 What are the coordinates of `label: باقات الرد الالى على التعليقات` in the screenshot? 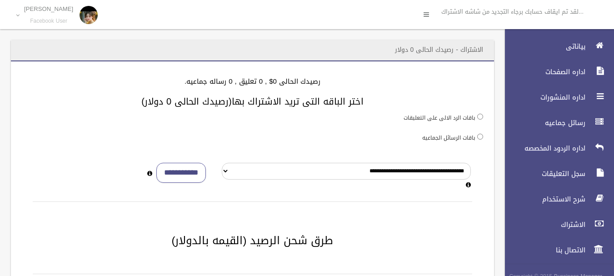 It's located at (439, 118).